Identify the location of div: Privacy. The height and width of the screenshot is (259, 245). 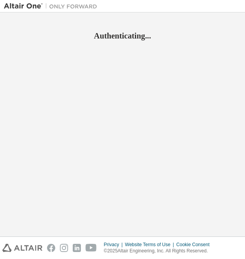
(114, 245).